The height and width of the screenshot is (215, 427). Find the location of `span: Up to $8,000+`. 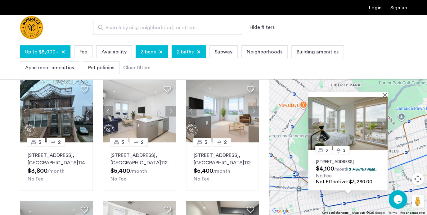

span: Up to $8,000+ is located at coordinates (42, 52).